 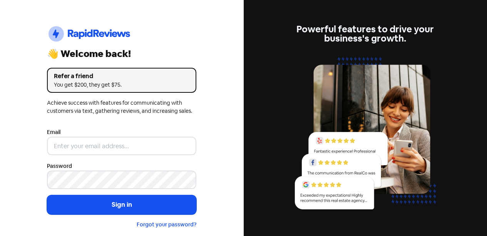 I want to click on div: 👋 Welcome back!, so click(x=122, y=54).